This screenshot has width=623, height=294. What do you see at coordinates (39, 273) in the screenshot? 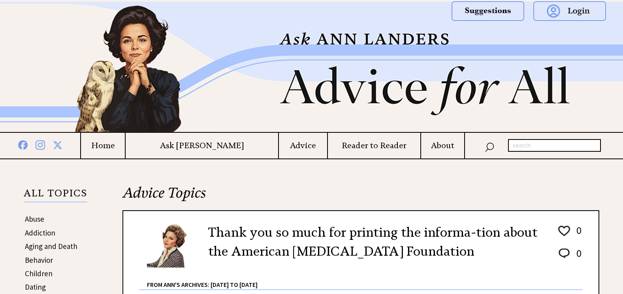
I see `a: Children` at bounding box center [39, 273].